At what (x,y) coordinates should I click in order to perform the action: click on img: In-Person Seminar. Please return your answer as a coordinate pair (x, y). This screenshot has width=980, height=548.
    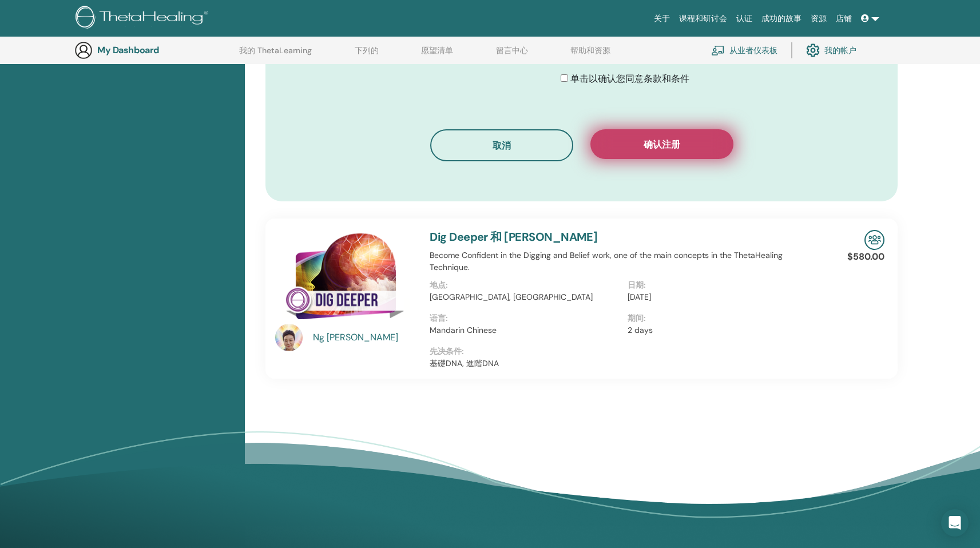
    Looking at the image, I should click on (874, 239).